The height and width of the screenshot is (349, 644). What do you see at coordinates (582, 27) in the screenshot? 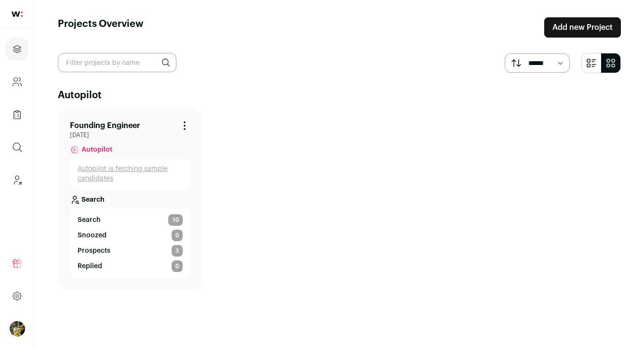
I see `a: Add new Project` at bounding box center [582, 27].